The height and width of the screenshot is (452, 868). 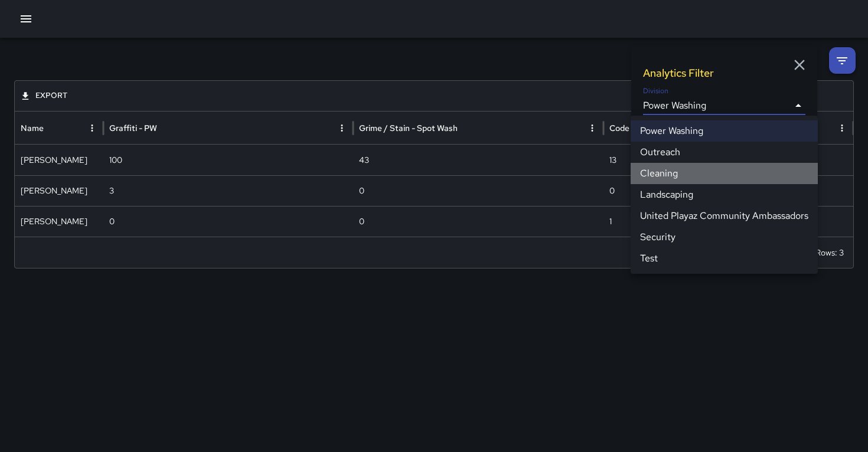 What do you see at coordinates (724, 259) in the screenshot?
I see `li: Test` at bounding box center [724, 259].